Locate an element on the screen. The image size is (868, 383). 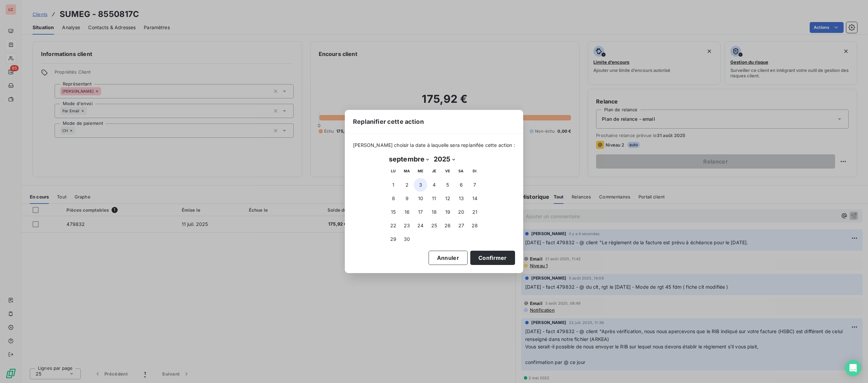
button: 18 is located at coordinates (434, 212).